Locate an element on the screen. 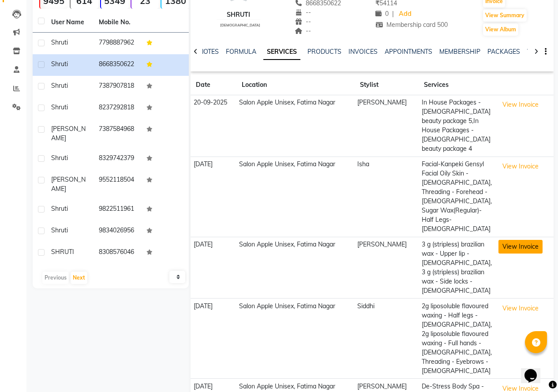 The width and height of the screenshot is (558, 392). th: Date is located at coordinates (213, 85).